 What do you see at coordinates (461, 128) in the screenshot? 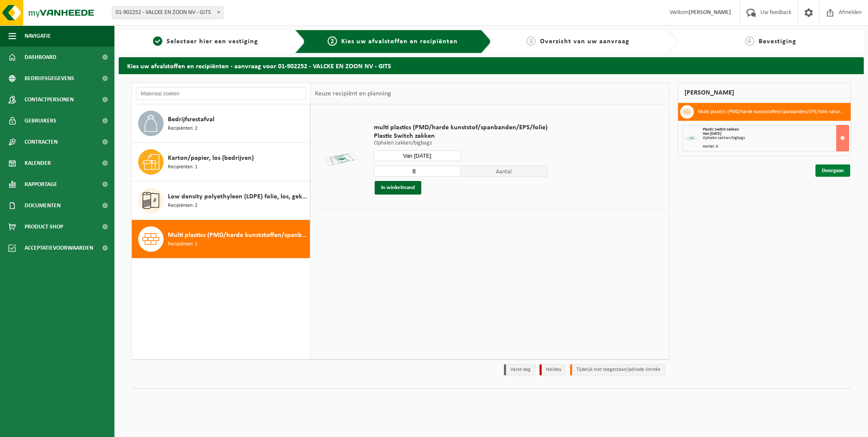
I see `span: multi plastics (PMD/harde kunststof/spanbanden/EPS/folie)` at bounding box center [461, 128].